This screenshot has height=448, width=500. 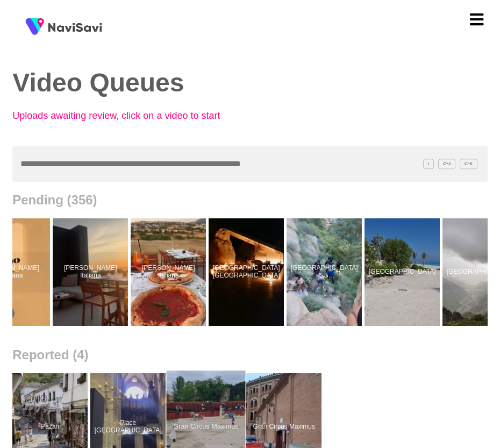 What do you see at coordinates (250, 355) in the screenshot?
I see `h2: Reported (4)` at bounding box center [250, 355].